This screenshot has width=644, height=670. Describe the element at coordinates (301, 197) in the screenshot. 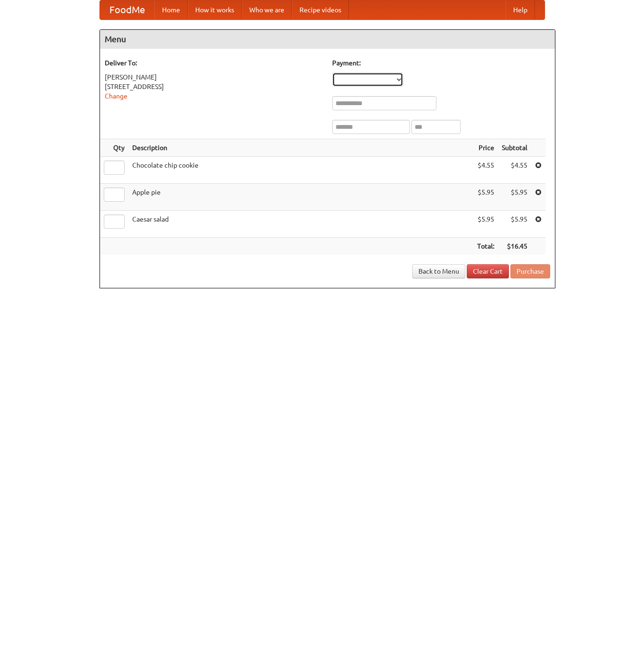

I see `td: Apple pie` at that location.